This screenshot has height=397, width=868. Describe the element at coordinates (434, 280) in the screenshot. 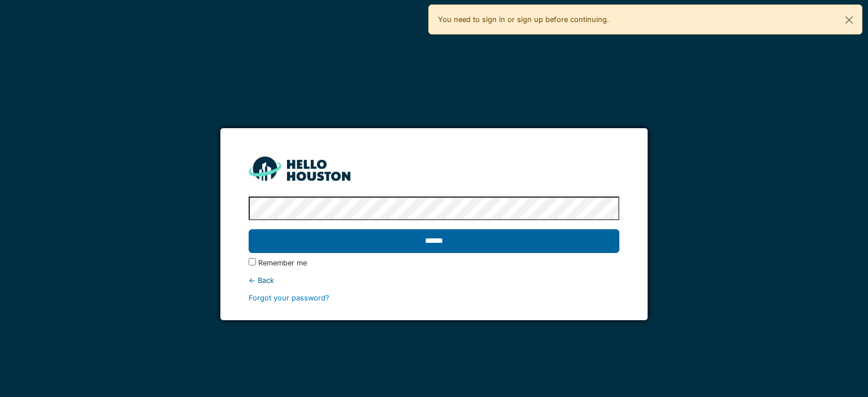

I see `div: ← Back` at that location.